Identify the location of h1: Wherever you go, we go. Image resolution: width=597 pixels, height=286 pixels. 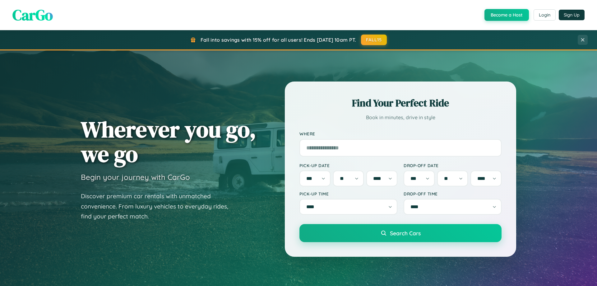
(168, 141).